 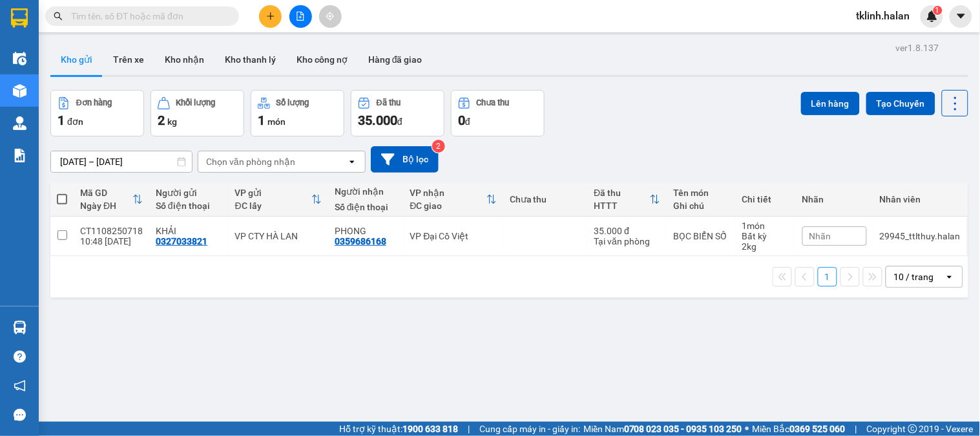 I want to click on div: 29945_ttlthuy.halan, so click(x=920, y=236).